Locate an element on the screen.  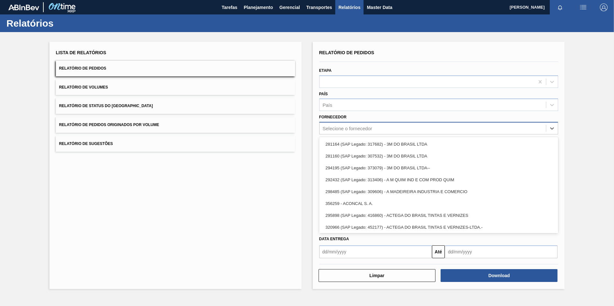
div: 320966 (SAP Legado: 452177) - ACTEGA DO BRASIL TINTAS E VERNIZES-LTDA.- is located at coordinates (439, 227).